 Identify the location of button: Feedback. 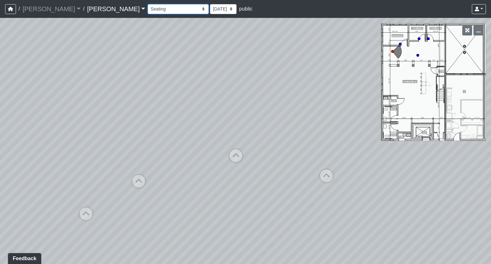
(20, 7).